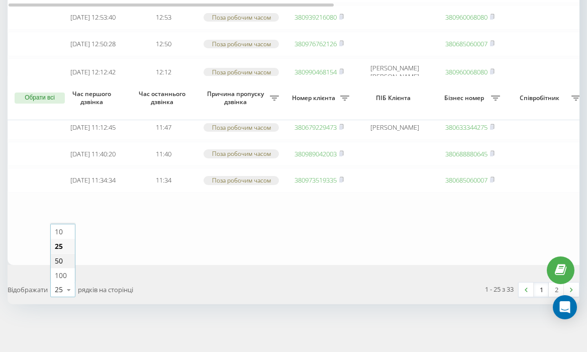 This screenshot has width=587, height=352. Describe the element at coordinates (28, 290) in the screenshot. I see `span: Відображати` at that location.